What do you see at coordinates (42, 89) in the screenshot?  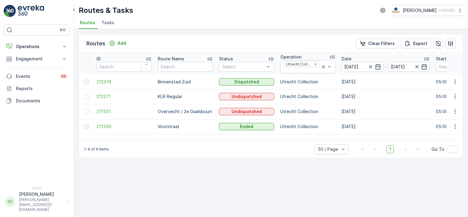 I see `p: Reports` at bounding box center [42, 89].